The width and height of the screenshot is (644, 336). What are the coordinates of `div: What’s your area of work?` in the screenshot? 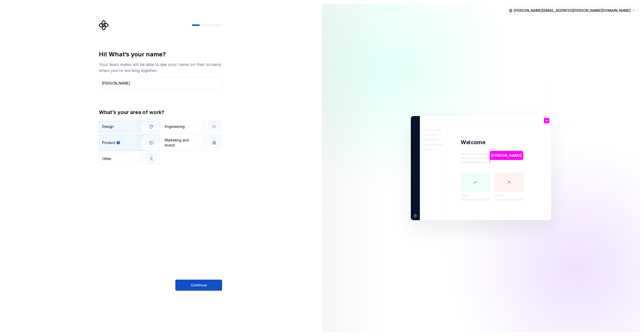 It's located at (160, 112).